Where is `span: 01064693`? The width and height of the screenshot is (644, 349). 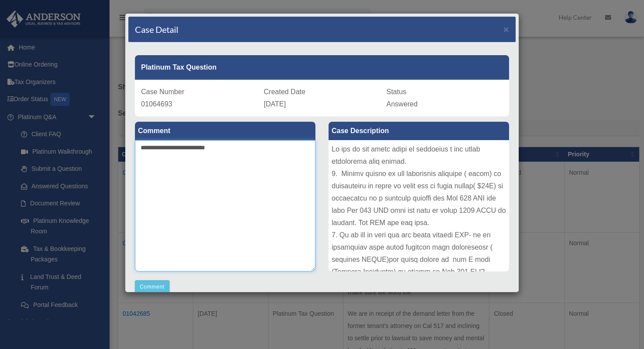
span: 01064693 is located at coordinates (157, 104).